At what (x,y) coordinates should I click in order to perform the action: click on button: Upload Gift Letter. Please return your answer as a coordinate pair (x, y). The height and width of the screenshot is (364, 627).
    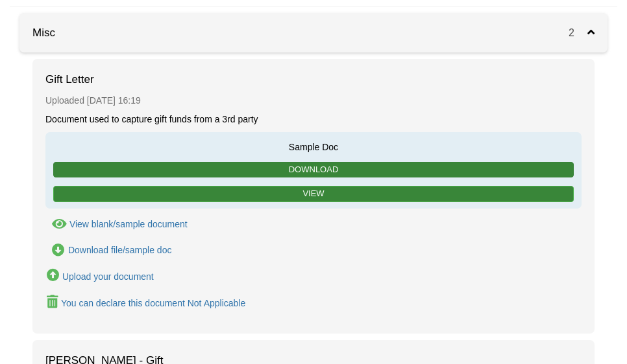
    Looking at the image, I should click on (99, 275).